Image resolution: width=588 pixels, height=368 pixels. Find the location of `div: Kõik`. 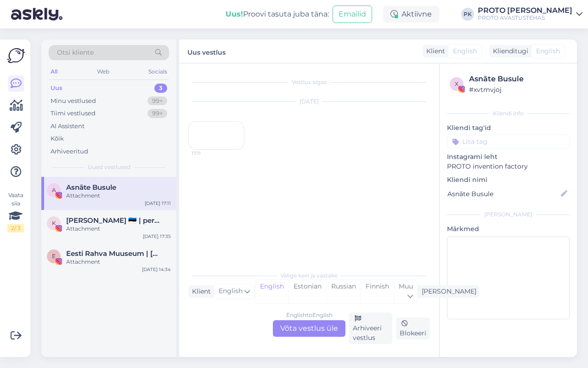

div: Kõik is located at coordinates (57, 139).